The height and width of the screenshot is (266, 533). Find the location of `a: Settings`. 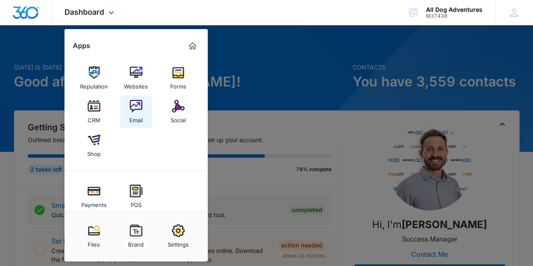

a: Settings is located at coordinates (178, 236).